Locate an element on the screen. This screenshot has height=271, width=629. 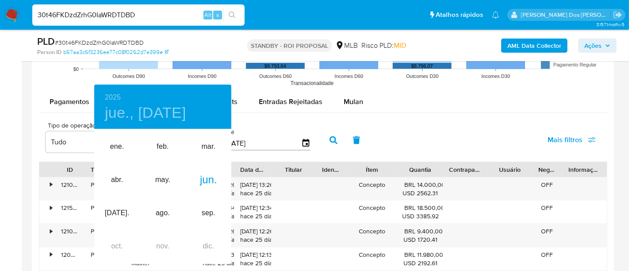
div: jun. is located at coordinates (208, 180).